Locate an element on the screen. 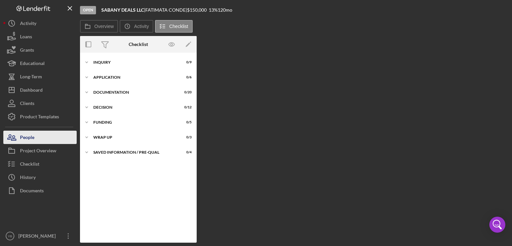 The width and height of the screenshot is (512, 246). div: Application is located at coordinates (134, 77).